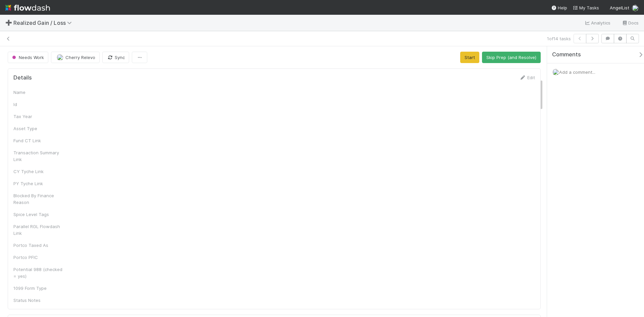 The image size is (644, 317). I want to click on div: Portco PFIC, so click(39, 258).